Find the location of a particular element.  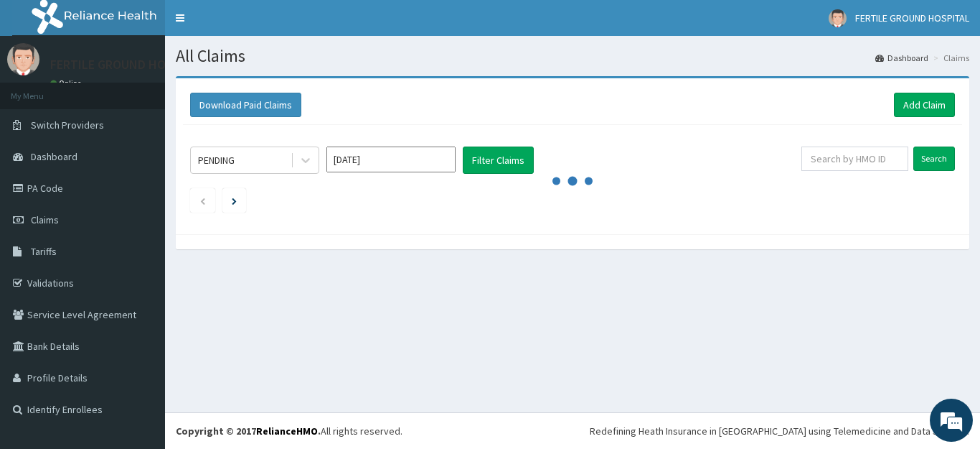

button: Download Paid Claims is located at coordinates (245, 105).